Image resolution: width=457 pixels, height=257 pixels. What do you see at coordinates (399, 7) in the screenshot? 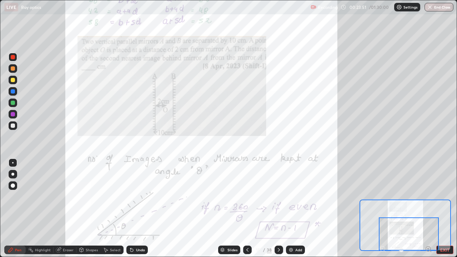
I see `img: class-settings-icons` at bounding box center [399, 7].